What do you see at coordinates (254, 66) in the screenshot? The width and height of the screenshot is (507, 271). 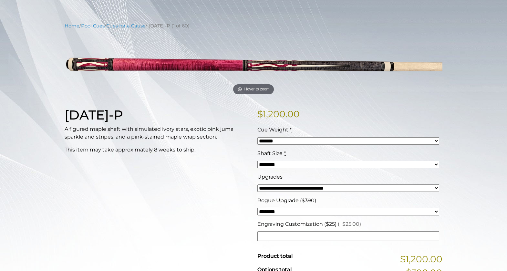 I see `img: dec6-p.png` at bounding box center [254, 66].